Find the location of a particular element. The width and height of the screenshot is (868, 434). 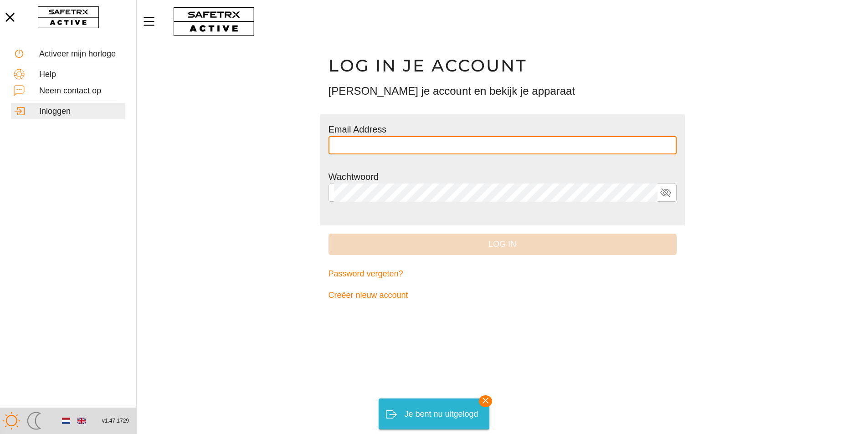

img: nl.svg is located at coordinates (66, 421).